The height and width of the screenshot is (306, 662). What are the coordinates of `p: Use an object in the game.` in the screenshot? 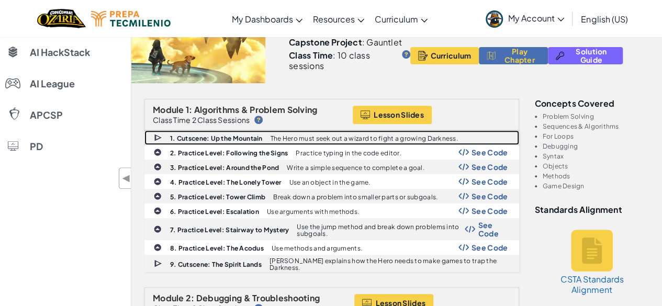 It's located at (329, 182).